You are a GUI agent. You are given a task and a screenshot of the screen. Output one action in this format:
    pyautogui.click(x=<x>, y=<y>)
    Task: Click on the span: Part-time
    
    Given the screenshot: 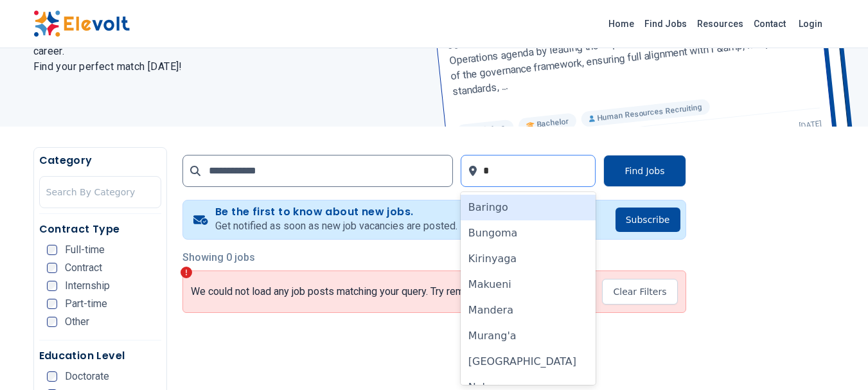 What is the action you would take?
    pyautogui.click(x=86, y=304)
    